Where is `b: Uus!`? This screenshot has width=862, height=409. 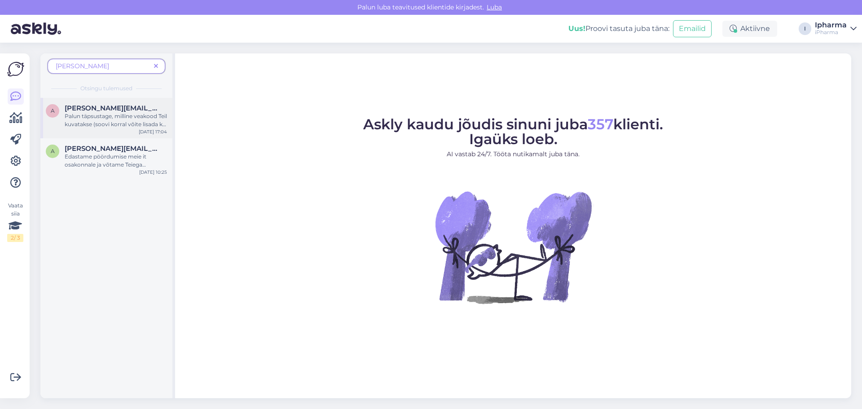 b: Uus! is located at coordinates (577, 28).